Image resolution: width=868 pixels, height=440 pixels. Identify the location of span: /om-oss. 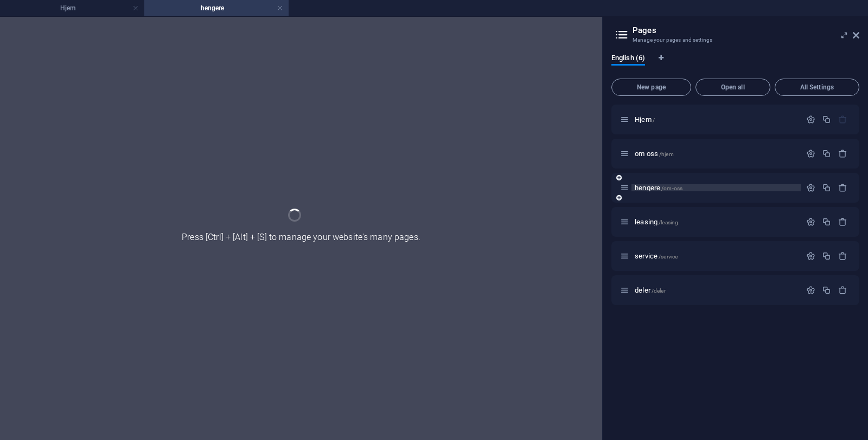
(672, 188).